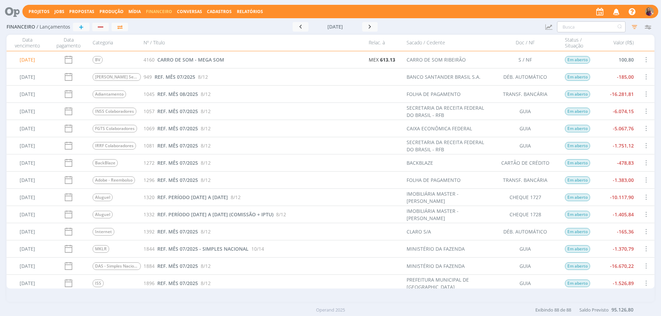 Image resolution: width=661 pixels, height=316 pixels. What do you see at coordinates (149, 249) in the screenshot?
I see `span: 1844` at bounding box center [149, 249].